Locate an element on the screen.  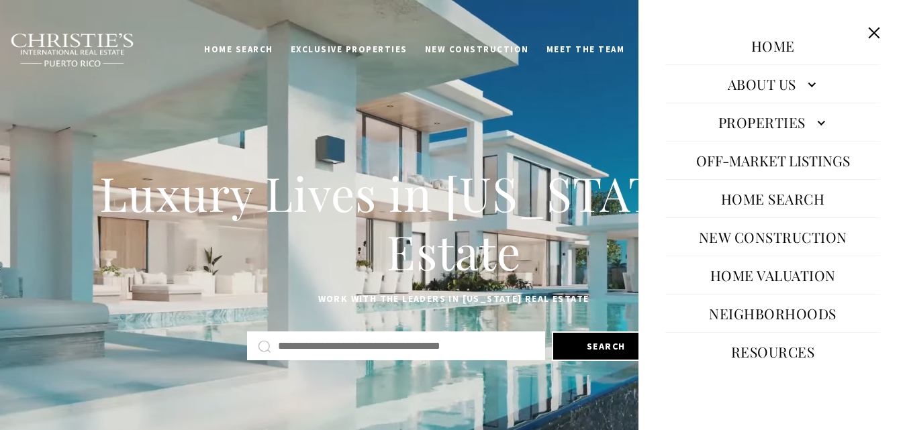
a: Resources is located at coordinates (773, 352).